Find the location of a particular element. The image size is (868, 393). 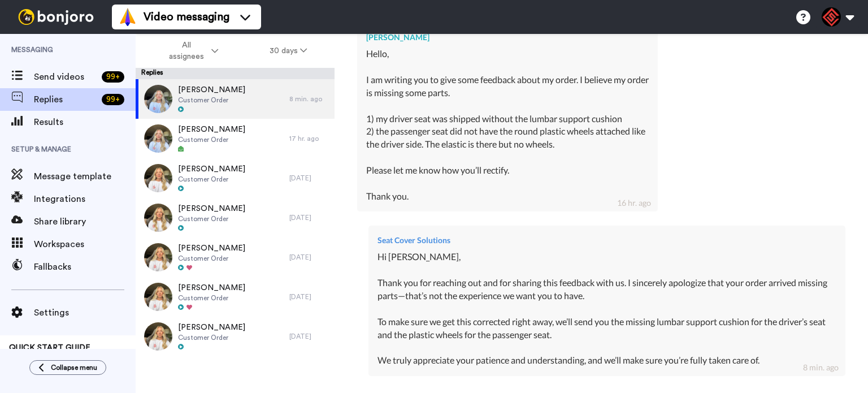

span: Replies is located at coordinates (66, 100).